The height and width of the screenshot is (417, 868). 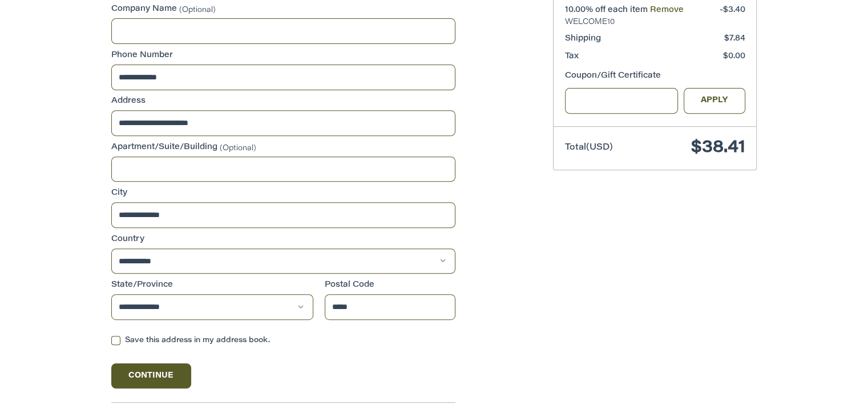 I want to click on span: Total (USD), so click(x=589, y=147).